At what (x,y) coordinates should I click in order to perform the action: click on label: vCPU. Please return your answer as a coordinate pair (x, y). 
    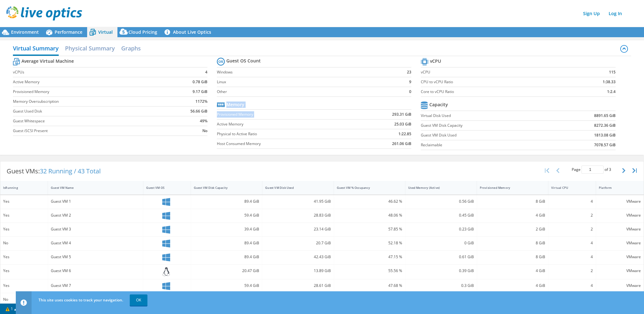
    Looking at the image, I should click on (493, 72).